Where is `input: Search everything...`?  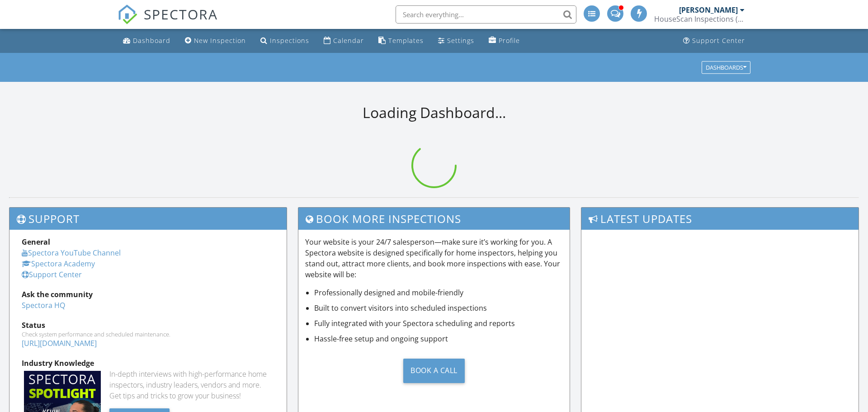
input: Search everything... is located at coordinates (486, 15).